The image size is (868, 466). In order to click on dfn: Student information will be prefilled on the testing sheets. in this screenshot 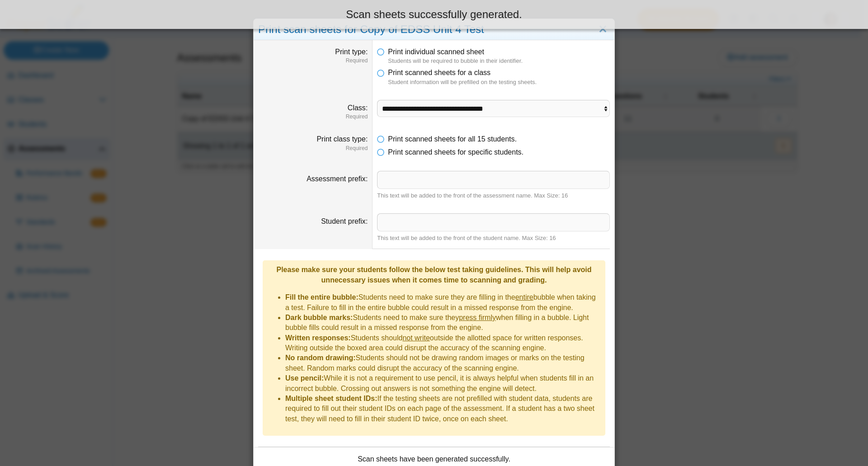, I will do `click(498, 82)`.